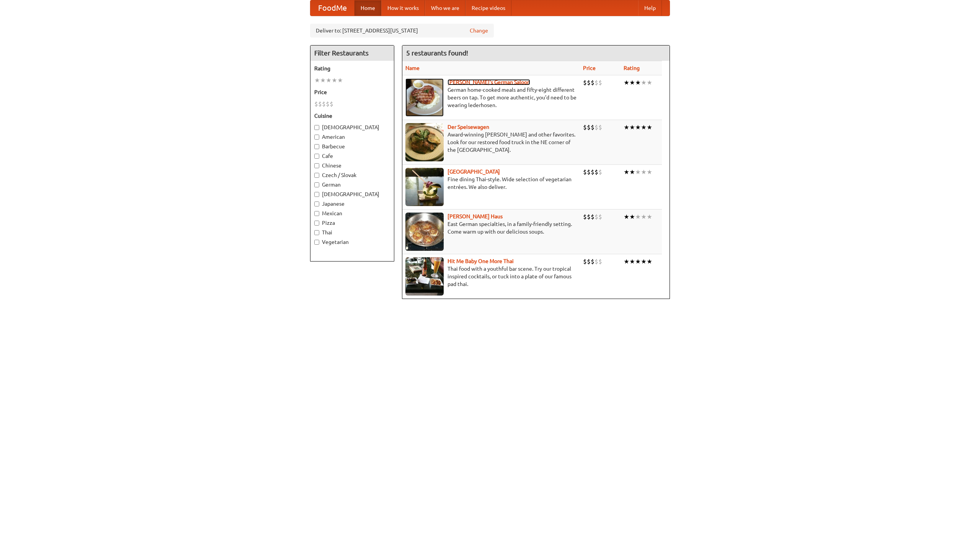  I want to click on input: German, so click(316, 185).